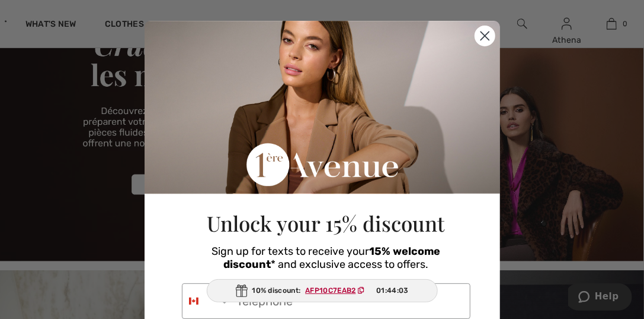  I want to click on font: AFP10C7EAB2, so click(330, 290).